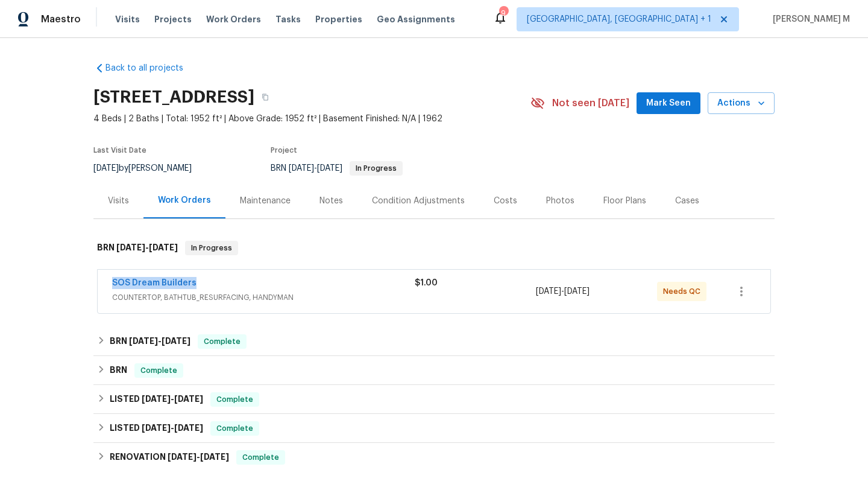 This screenshot has width=868, height=490. Describe the element at coordinates (233, 20) in the screenshot. I see `span: Work Orders` at that location.